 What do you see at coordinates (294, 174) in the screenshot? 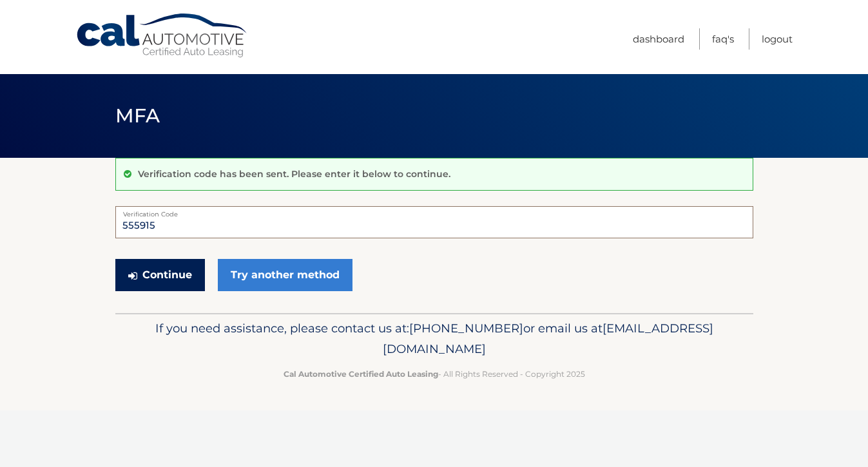
I see `p: Verification code has been sent. Please enter it below to continue.` at bounding box center [294, 174].